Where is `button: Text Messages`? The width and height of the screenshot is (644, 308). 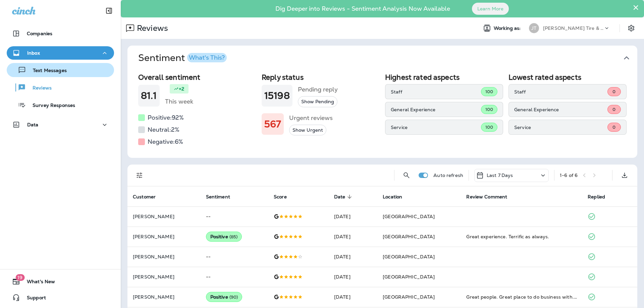
button: Text Messages is located at coordinates (61, 70).